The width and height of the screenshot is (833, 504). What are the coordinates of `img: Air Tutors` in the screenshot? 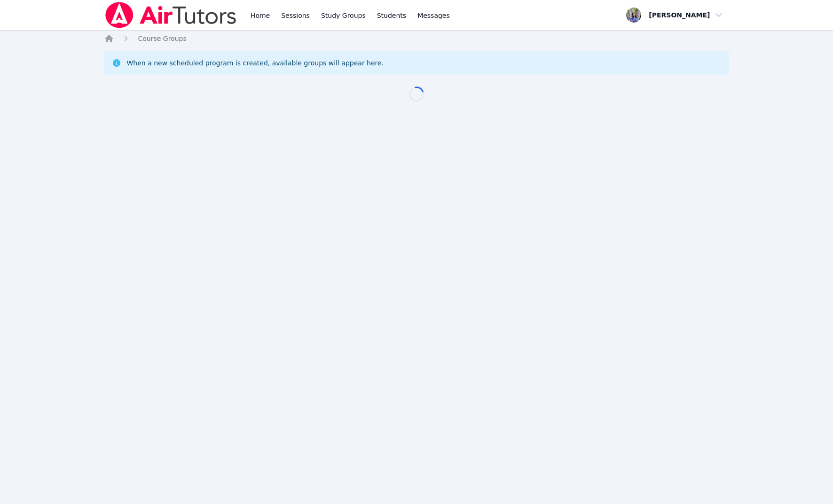 It's located at (170, 15).